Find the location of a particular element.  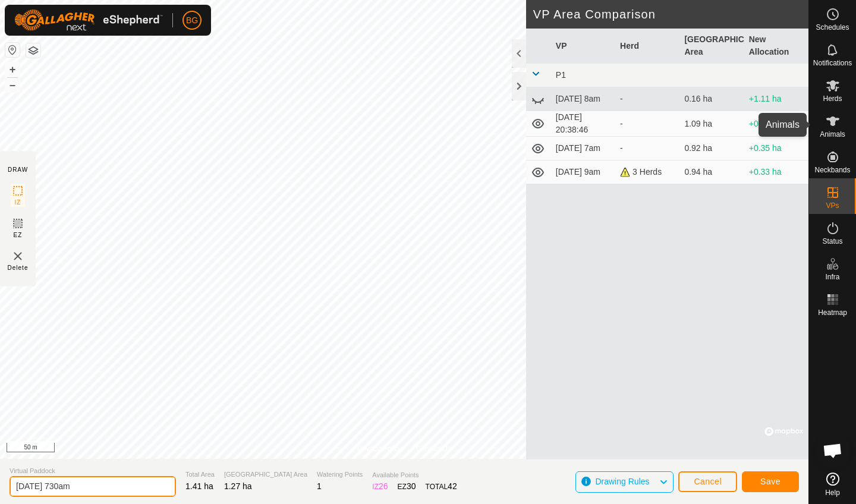

span: Virtual Paddock is located at coordinates (93, 471).